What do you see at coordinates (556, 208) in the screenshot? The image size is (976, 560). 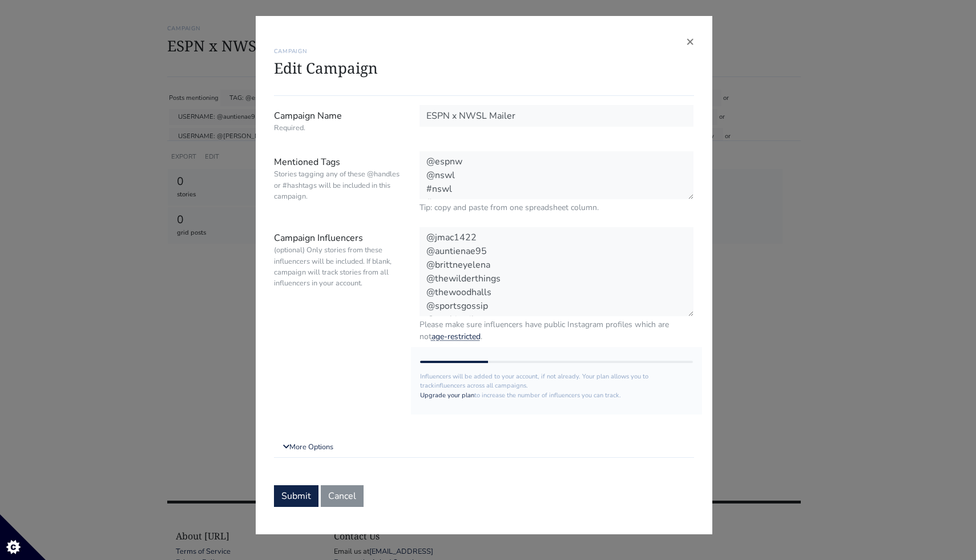 I see `small: Tip: copy and paste from one spreadsheet column.` at bounding box center [556, 208].